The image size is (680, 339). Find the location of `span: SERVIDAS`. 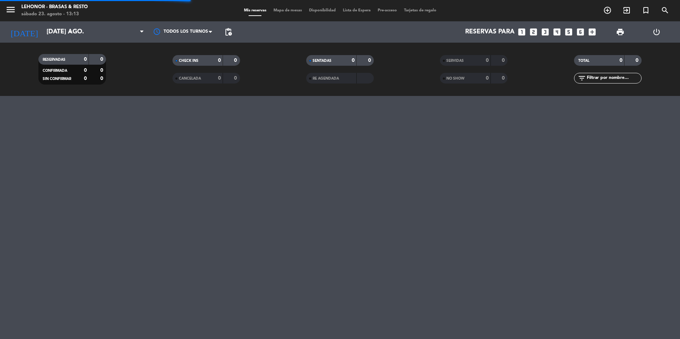

span: SERVIDAS is located at coordinates (455, 61).